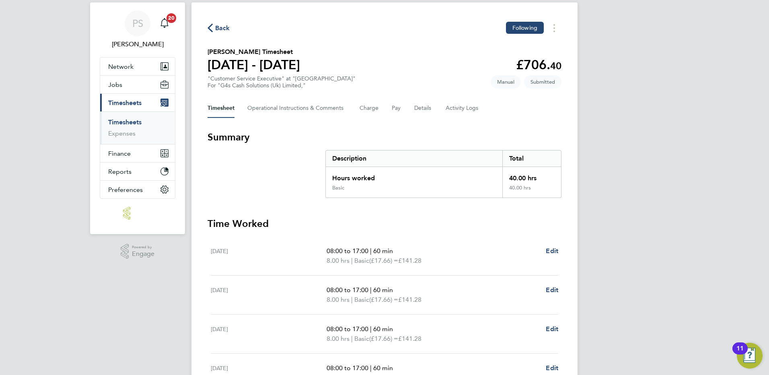 This screenshot has width=769, height=375. I want to click on a: 20, so click(164, 23).